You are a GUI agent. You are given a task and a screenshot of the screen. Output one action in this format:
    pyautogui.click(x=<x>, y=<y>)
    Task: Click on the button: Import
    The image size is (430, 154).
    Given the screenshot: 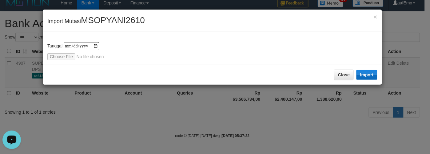 What is the action you would take?
    pyautogui.click(x=367, y=75)
    